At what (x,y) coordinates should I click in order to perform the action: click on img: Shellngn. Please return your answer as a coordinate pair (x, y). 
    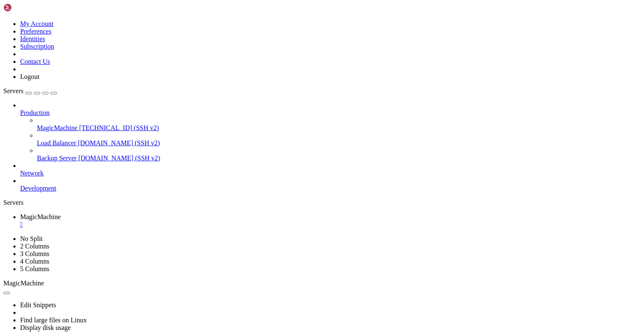
    Looking at the image, I should click on (27, 8).